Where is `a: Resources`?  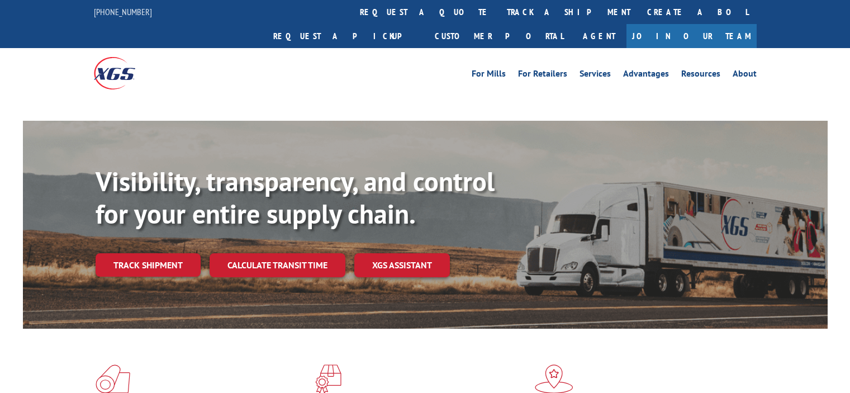
a: Resources is located at coordinates (701, 75).